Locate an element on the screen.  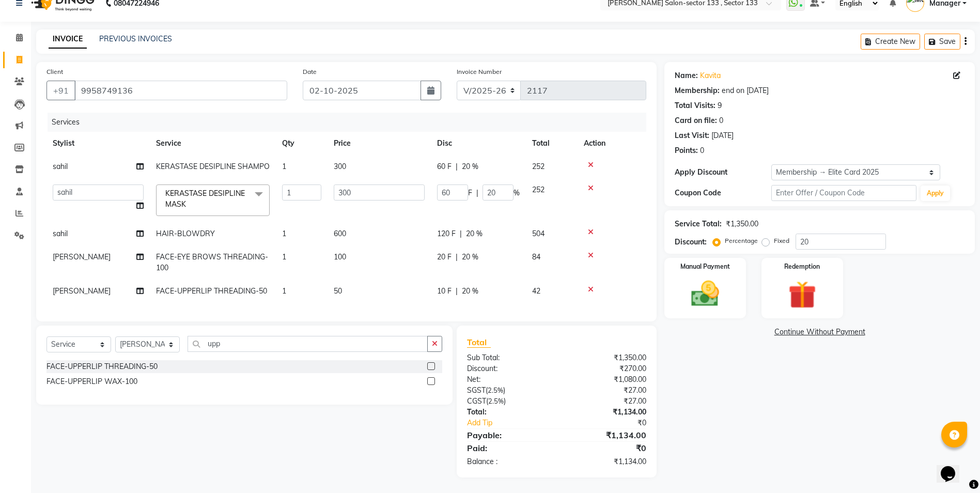
th: Stylist is located at coordinates (98, 143).